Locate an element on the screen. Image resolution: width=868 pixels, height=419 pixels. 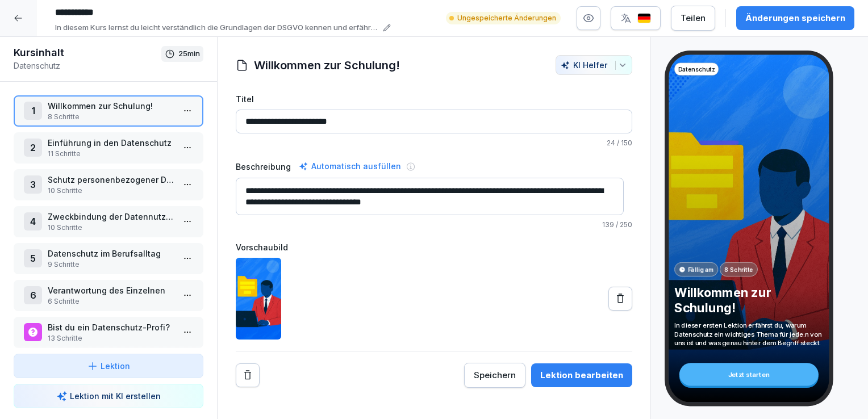
div: 3Schutz personenbezogener Daten10 Schritte is located at coordinates (109, 185).